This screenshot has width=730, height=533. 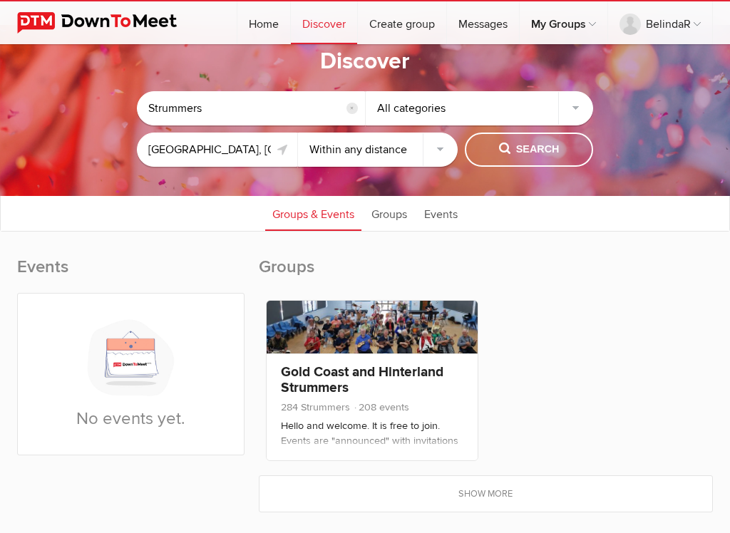 I want to click on h2: Groups, so click(x=486, y=275).